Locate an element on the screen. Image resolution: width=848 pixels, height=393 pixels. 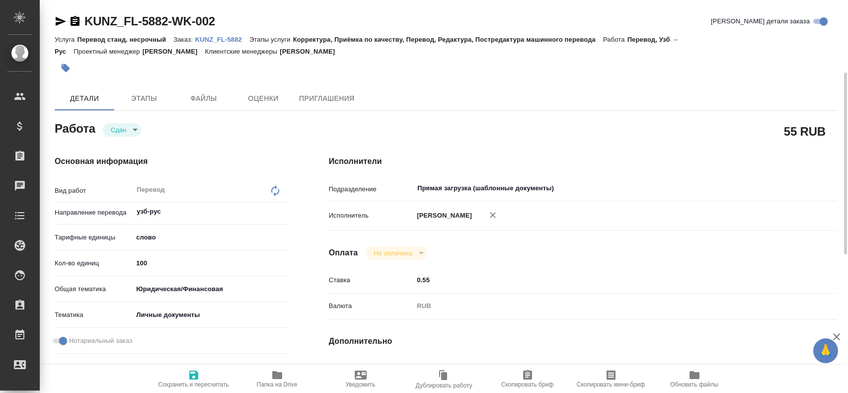
p: Тарифные единицы is located at coordinates (93, 237).